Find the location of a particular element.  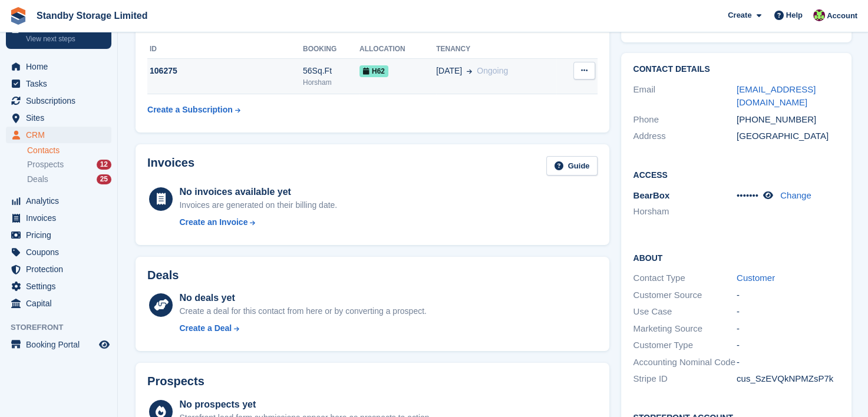

span: Home is located at coordinates (61, 66).